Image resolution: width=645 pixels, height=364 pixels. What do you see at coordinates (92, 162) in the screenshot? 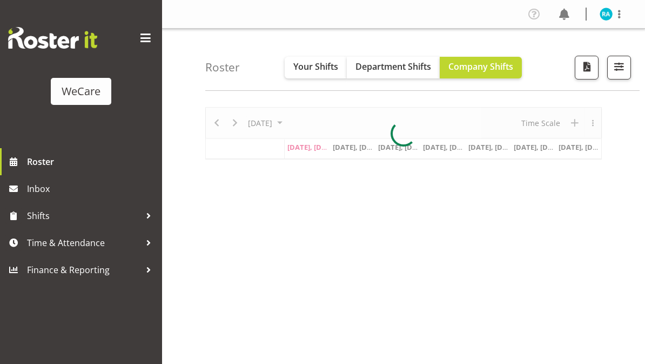
I see `span: Roster` at bounding box center [92, 162].